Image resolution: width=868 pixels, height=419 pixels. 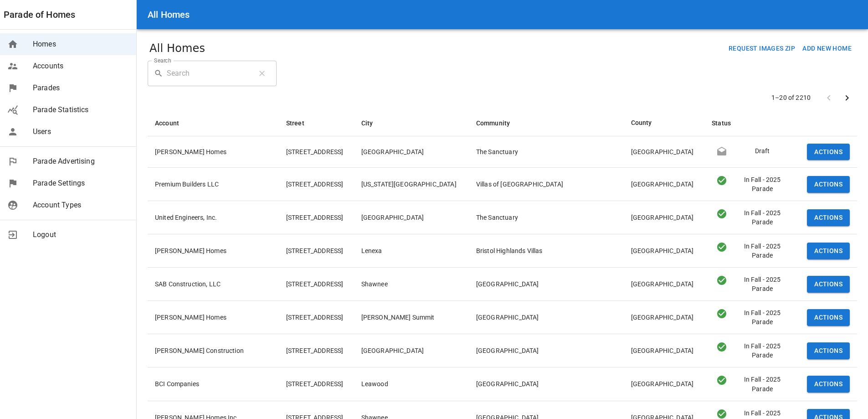 I want to click on button: Add New Home, so click(x=827, y=48).